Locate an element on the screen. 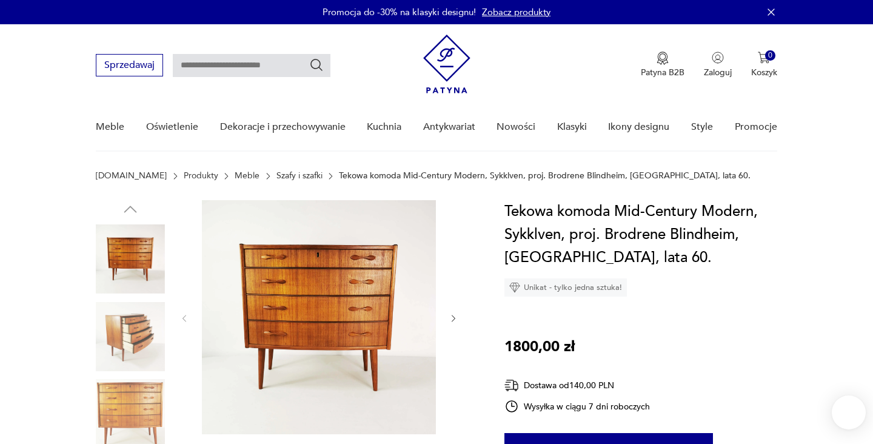 The width and height of the screenshot is (873, 444). p: Patyna B2B is located at coordinates (663, 72).